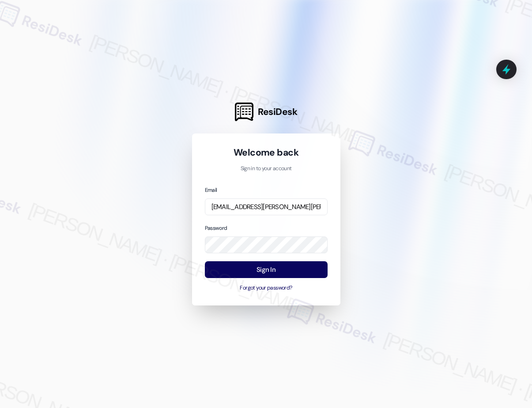 The height and width of the screenshot is (408, 532). Describe the element at coordinates (267, 269) in the screenshot. I see `button: Sign In` at that location.